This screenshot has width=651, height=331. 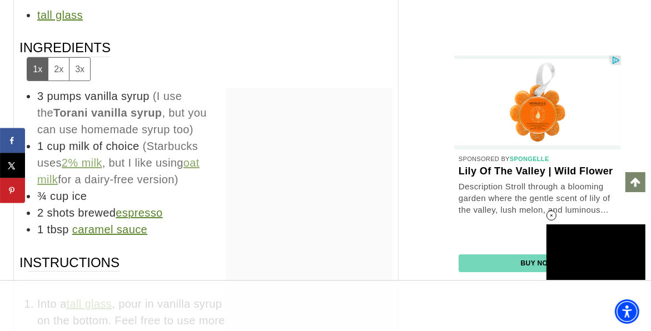 I want to click on div: Accessibility Menu, so click(x=627, y=312).